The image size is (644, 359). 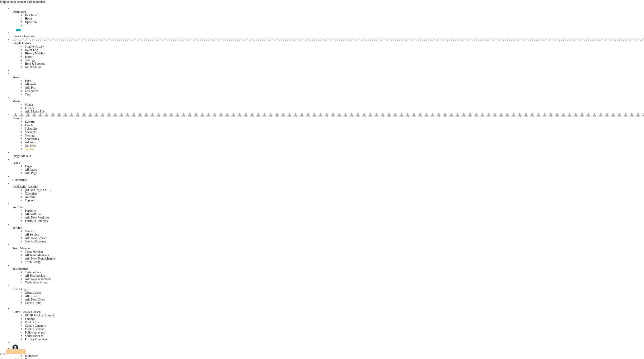 I want to click on a: Add New Service, so click(x=36, y=238).